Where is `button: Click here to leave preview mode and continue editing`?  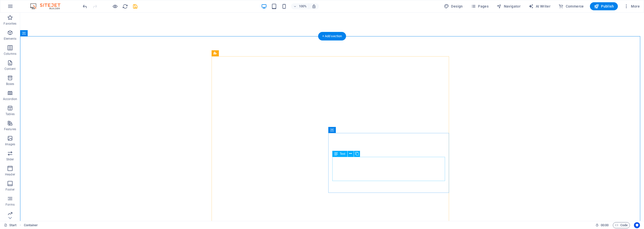
button: Click here to leave preview mode and continue editing is located at coordinates (115, 6).